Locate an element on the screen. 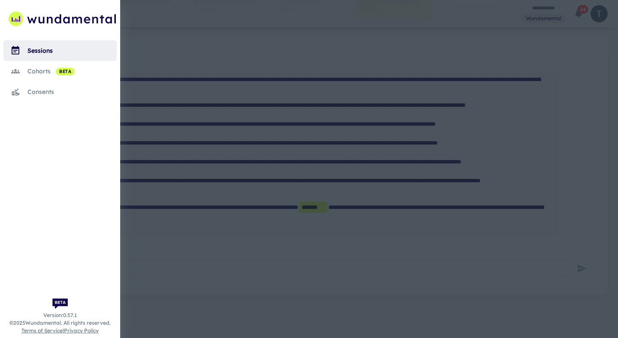  span: beta is located at coordinates (65, 72).